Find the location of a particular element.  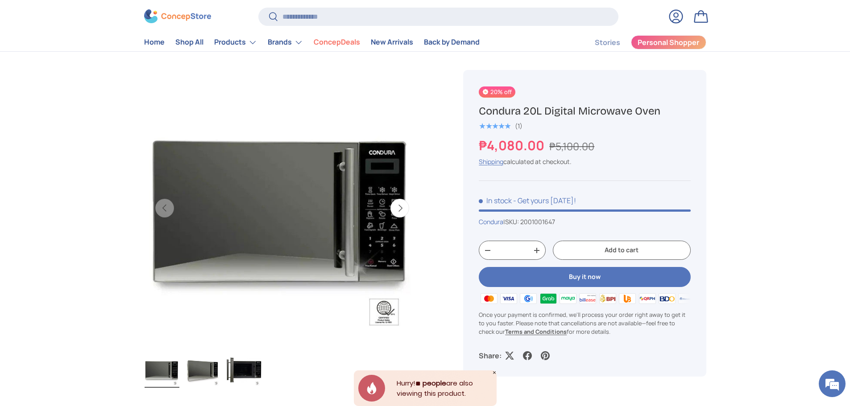

div: 5.0 out of 5.0 stars is located at coordinates (494, 126).